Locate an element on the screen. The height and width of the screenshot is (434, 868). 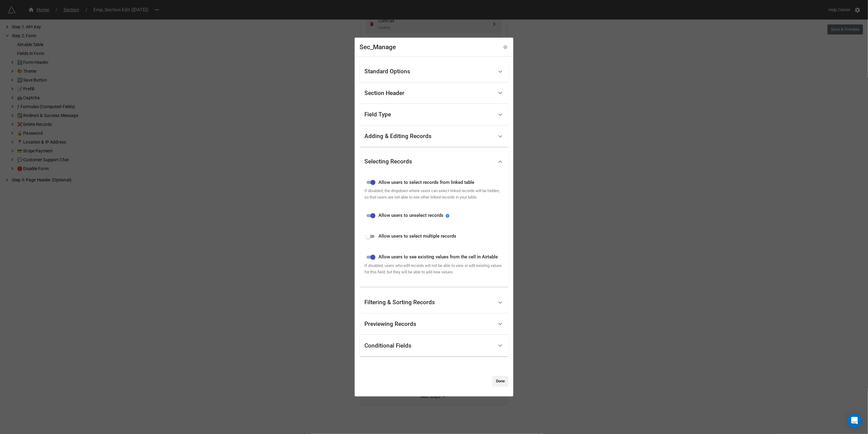
div: If disabled, the dropdown where users can select linked records will be hidden, so that users are... is located at coordinates (434, 194).